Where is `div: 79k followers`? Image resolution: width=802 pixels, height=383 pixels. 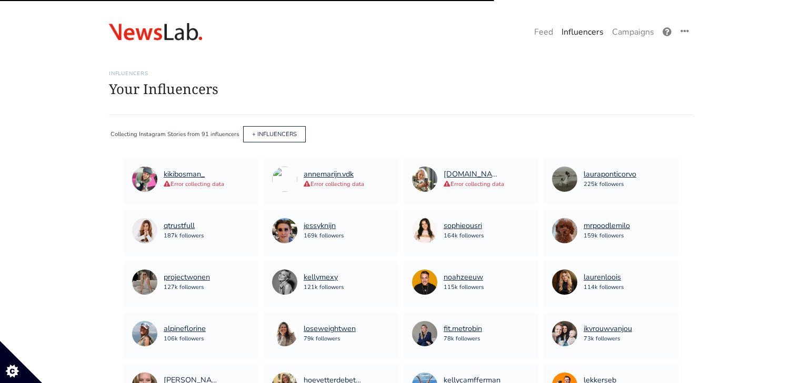
div: 79k followers is located at coordinates (329, 339).